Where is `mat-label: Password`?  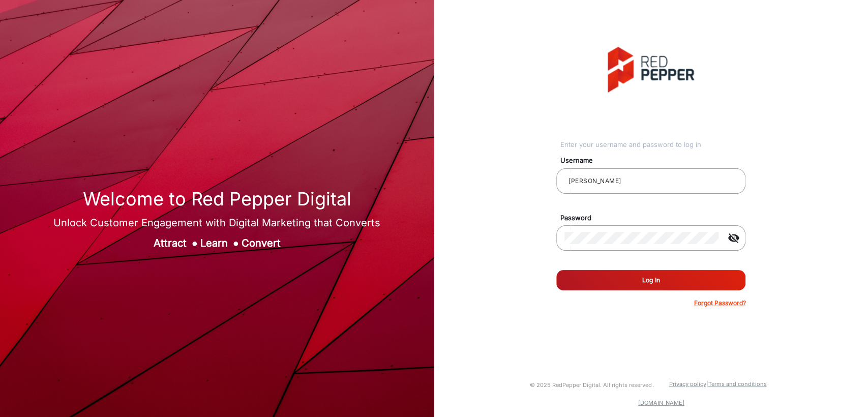
mat-label: Password is located at coordinates (655, 218).